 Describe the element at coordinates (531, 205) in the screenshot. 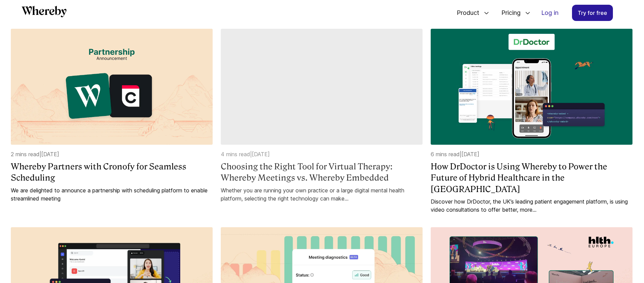

I see `a: Discover how DrDoctor, the UK’s leading patient engagement platform, is using video consultations...` at that location.